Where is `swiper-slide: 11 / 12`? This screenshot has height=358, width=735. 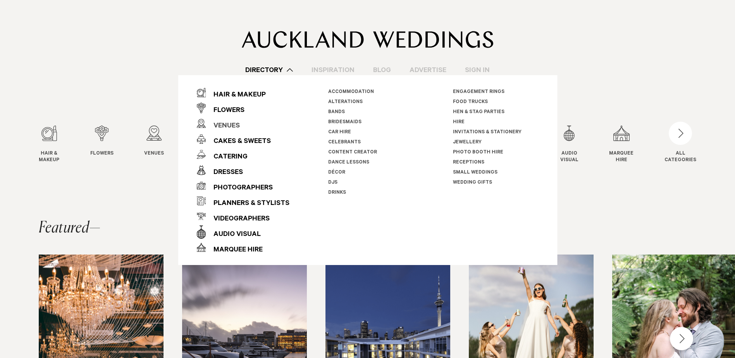 swiper-slide: 11 / 12 is located at coordinates (629, 148).